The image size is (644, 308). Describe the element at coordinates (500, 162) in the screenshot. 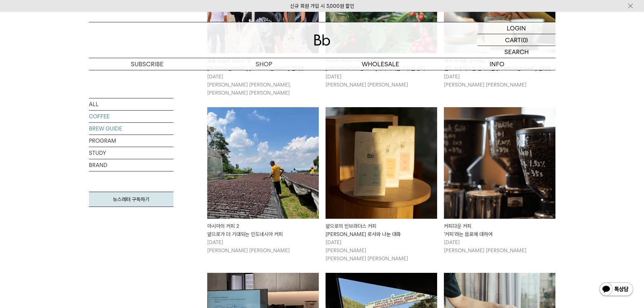

I see `img: 커피다운 커피'커피'라는 음료에 대하여` at that location.